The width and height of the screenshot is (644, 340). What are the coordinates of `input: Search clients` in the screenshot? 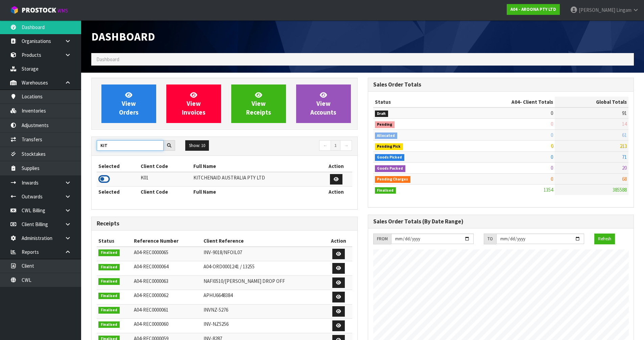 It's located at (130, 146).